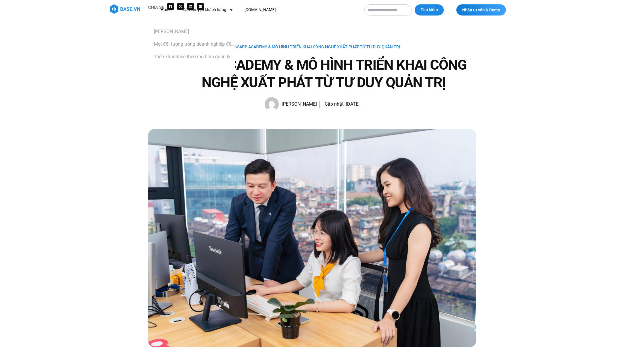 The width and height of the screenshot is (624, 364). What do you see at coordinates (171, 7) in the screenshot?
I see `div: Share on facebook` at bounding box center [171, 7].